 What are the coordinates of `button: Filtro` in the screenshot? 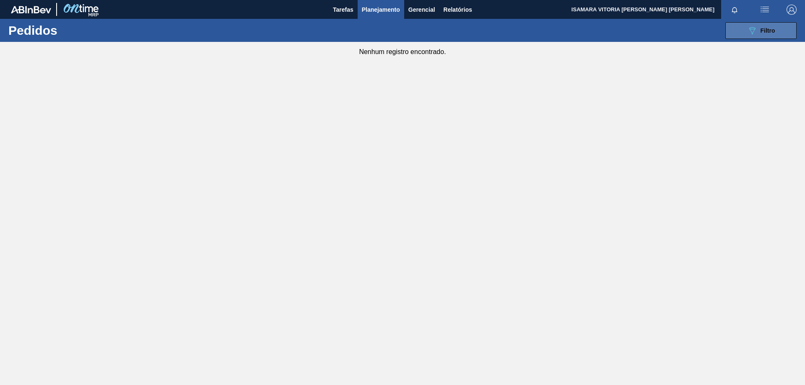 It's located at (761, 31).